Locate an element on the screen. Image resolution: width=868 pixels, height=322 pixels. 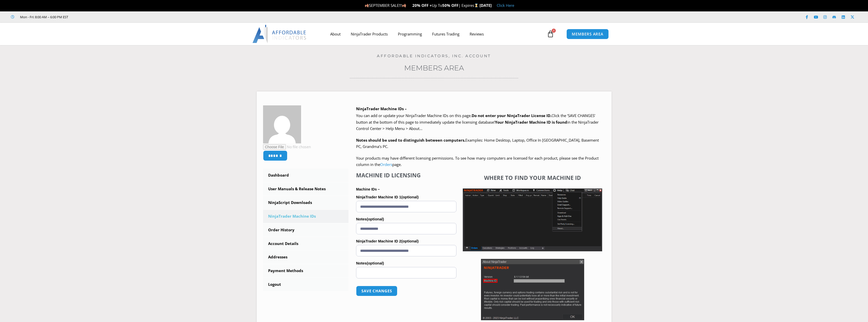
a: User Manuals & Release Notes is located at coordinates (306, 189).